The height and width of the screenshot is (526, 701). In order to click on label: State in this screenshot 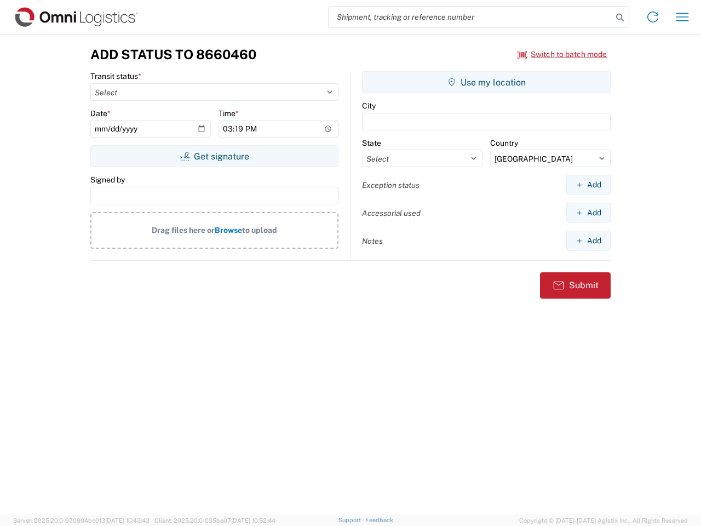, I will do `click(371, 143)`.